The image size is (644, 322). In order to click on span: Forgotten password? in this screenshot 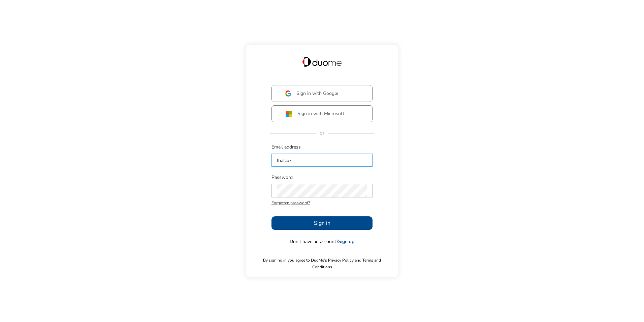, I will do `click(322, 202)`.